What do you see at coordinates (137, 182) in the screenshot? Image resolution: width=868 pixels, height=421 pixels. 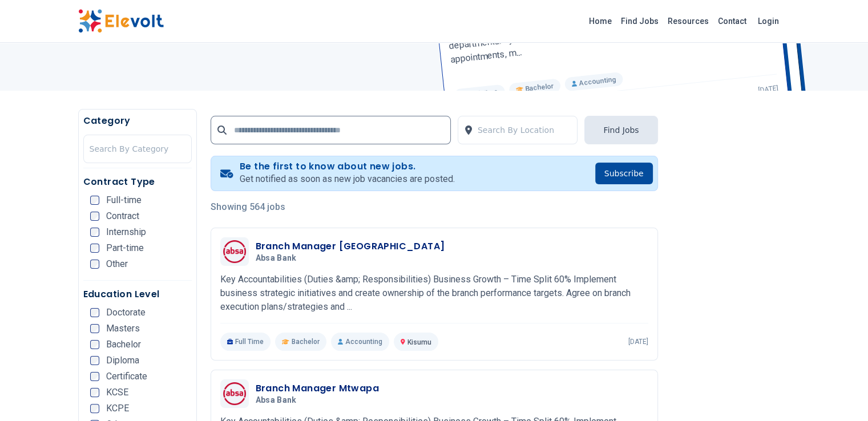 I see `h5: Contract Type` at bounding box center [137, 182].